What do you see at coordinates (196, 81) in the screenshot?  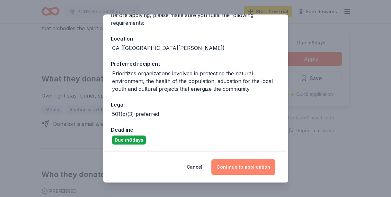 I see `div: Prioritizes organizations involved in protecting the natural environment, the health of the popul...` at bounding box center [196, 81].